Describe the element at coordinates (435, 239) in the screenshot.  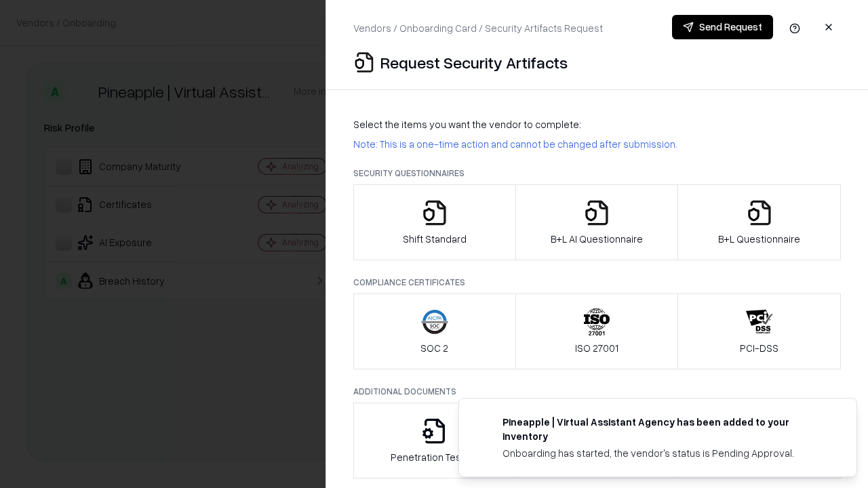
I see `p: Shift Standard` at that location.